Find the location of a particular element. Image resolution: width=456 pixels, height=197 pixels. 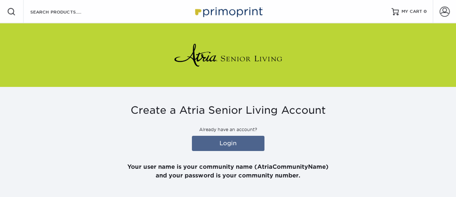

h3: Create a Atria Senior Living Account is located at coordinates (228, 111).